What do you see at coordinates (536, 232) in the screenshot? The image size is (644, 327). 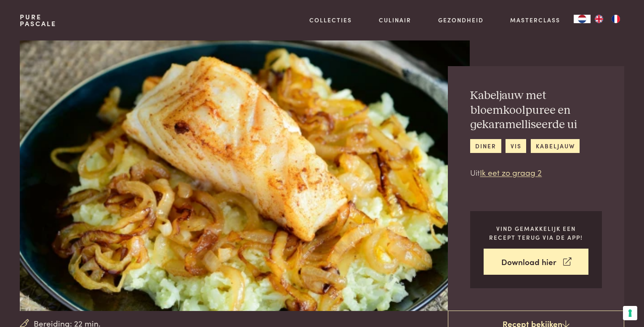 I see `p: Vind gemakkelijk een recept terug via de app!` at bounding box center [536, 232].